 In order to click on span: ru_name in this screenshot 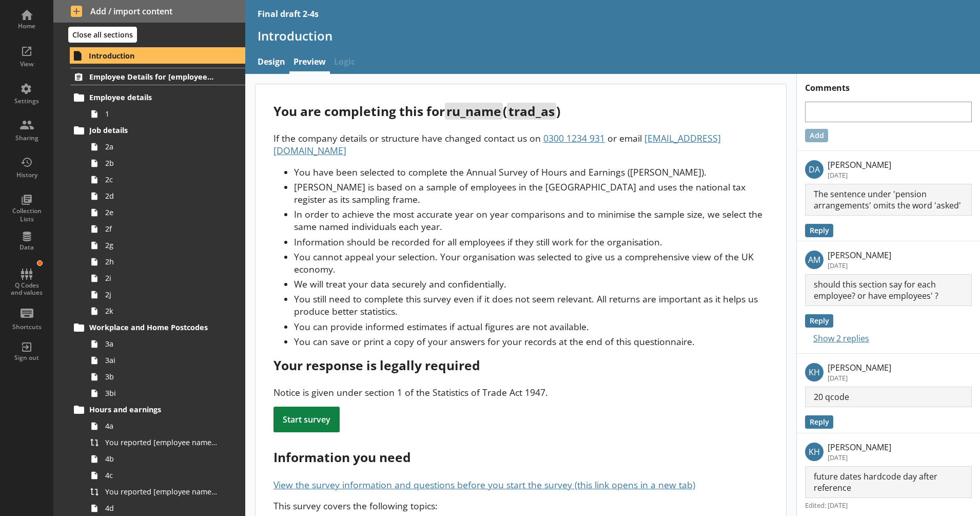, I will do `click(474, 111)`.